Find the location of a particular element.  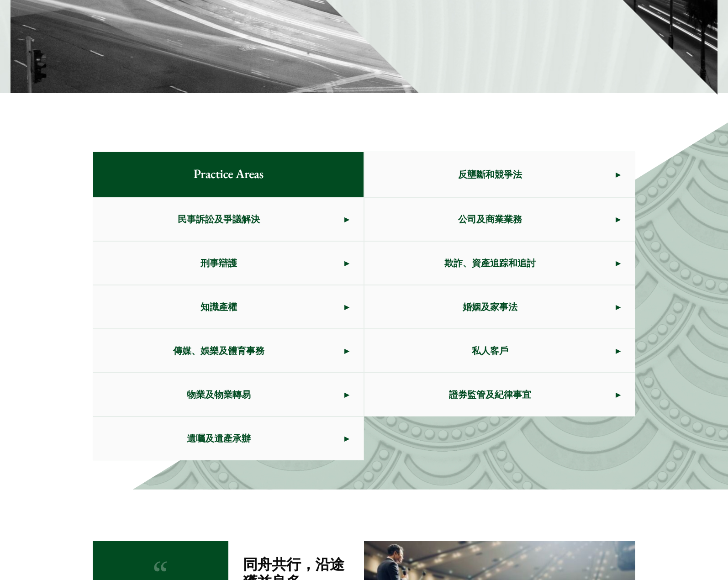

span: 民事訴訟及爭議解決 is located at coordinates (219, 219).